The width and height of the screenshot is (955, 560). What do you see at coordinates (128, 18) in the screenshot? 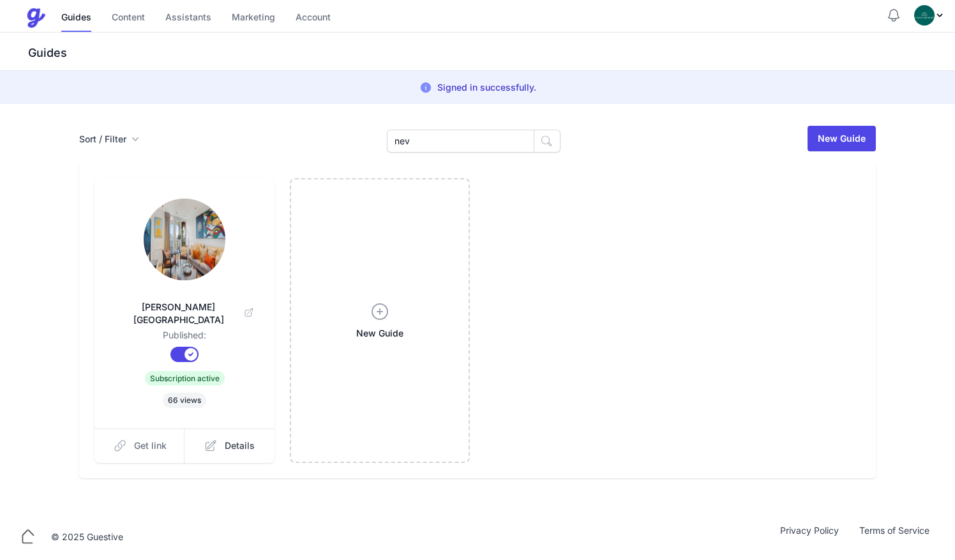
I see `a: Content` at bounding box center [128, 18].